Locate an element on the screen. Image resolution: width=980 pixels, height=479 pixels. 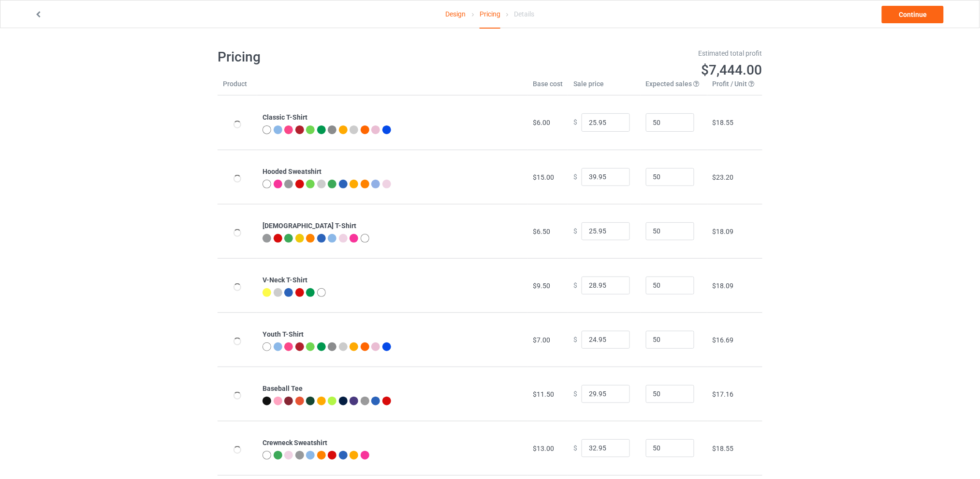
div: Pricing is located at coordinates (490, 14).